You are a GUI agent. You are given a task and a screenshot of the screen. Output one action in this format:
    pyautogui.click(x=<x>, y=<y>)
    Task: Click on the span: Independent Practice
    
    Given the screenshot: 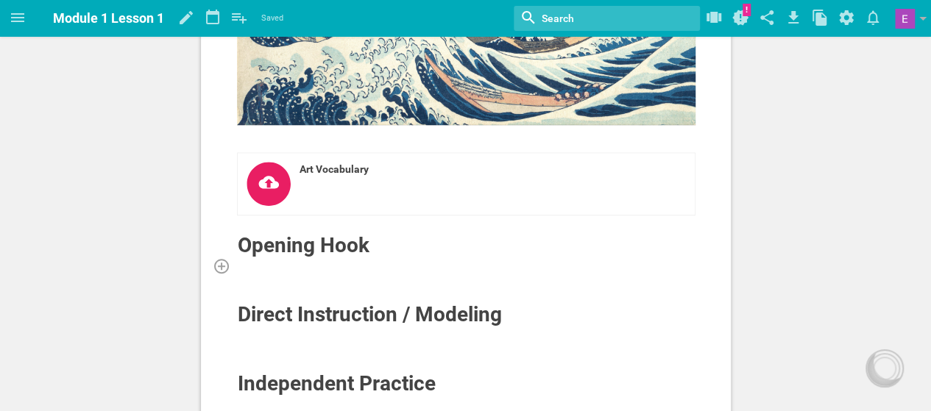 What is the action you would take?
    pyautogui.click(x=336, y=383)
    